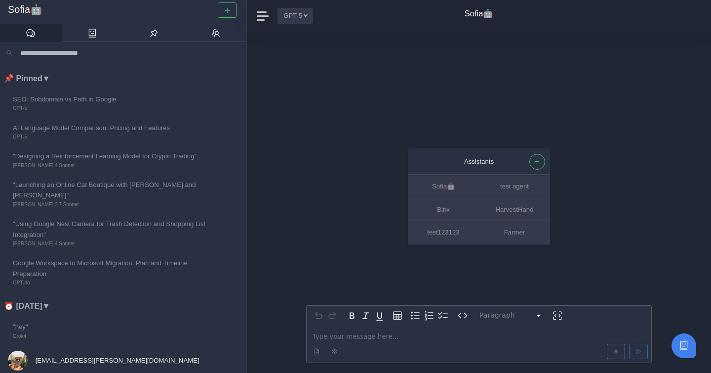  I want to click on a: Sofia🤖, so click(123, 10).